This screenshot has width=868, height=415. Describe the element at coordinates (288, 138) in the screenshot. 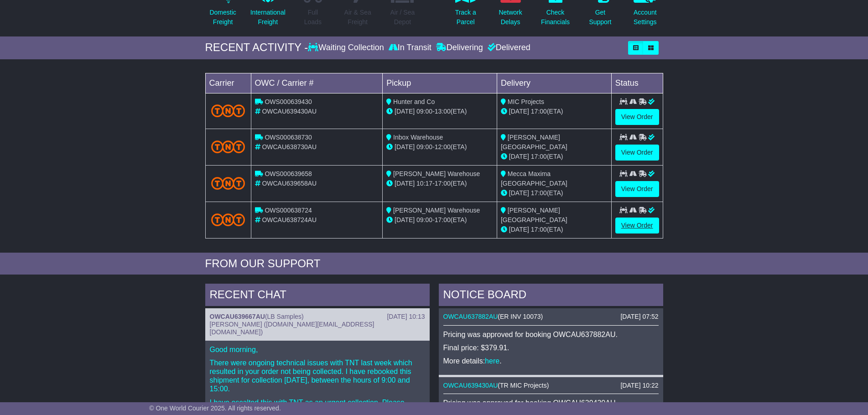

I see `span: OWS000638730` at that location.